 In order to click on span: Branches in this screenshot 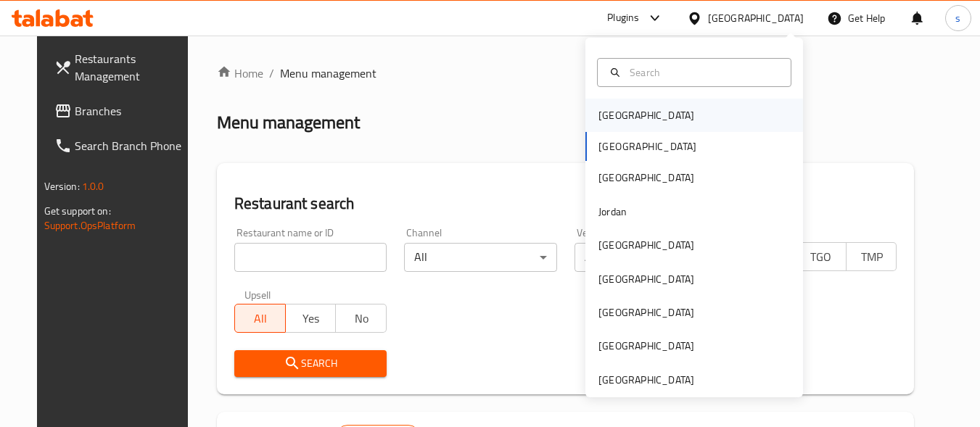, I will do `click(132, 111)`.